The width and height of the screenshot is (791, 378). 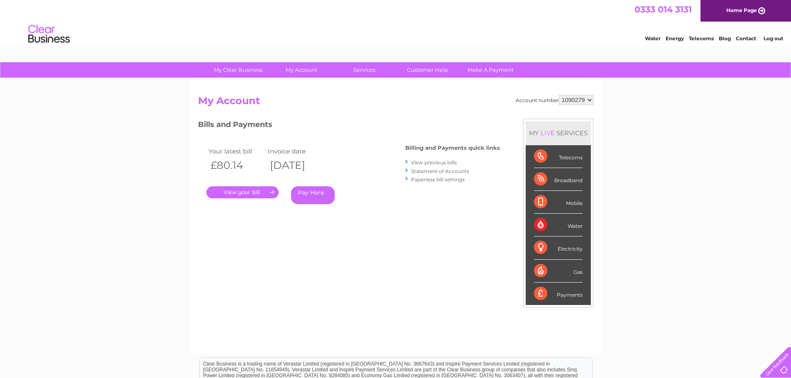 What do you see at coordinates (675, 38) in the screenshot?
I see `a: Energy` at bounding box center [675, 38].